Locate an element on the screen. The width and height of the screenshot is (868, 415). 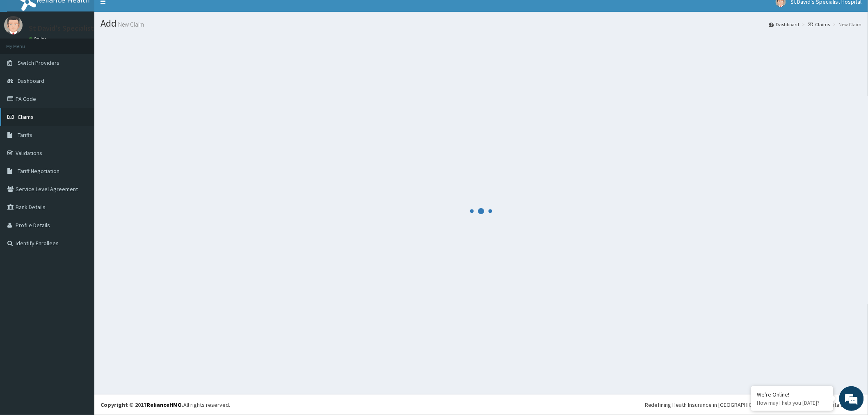
strong: Copyright © 2017 . is located at coordinates (142, 404).